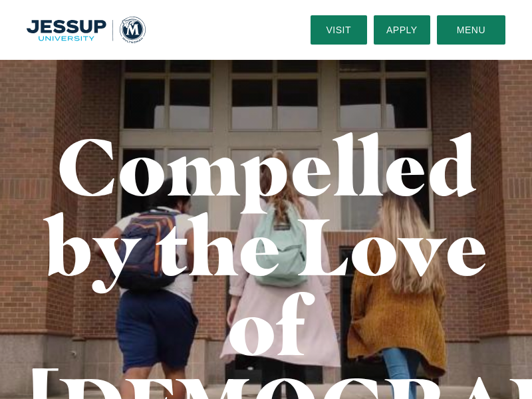 This screenshot has height=399, width=532. Describe the element at coordinates (471, 30) in the screenshot. I see `button: Menu` at that location.